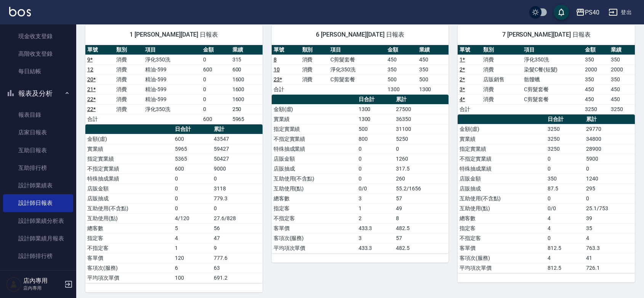  I want to click on td: 28900, so click(609, 149).